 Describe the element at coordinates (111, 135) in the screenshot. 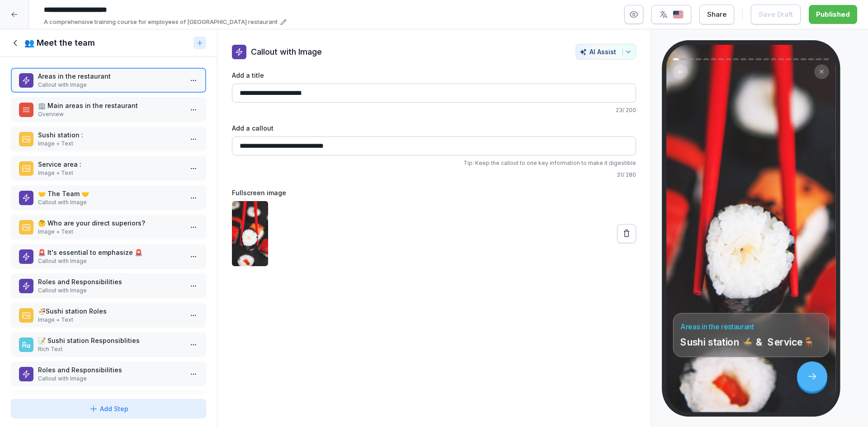

I see `p: Sushi station :` at that location.